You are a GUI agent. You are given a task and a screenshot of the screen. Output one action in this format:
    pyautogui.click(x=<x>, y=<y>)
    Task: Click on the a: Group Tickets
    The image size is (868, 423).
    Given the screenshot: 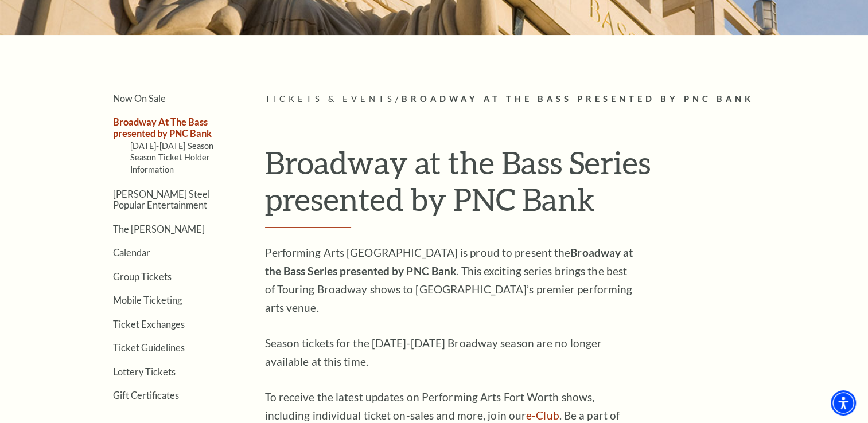 What is the action you would take?
    pyautogui.click(x=142, y=276)
    